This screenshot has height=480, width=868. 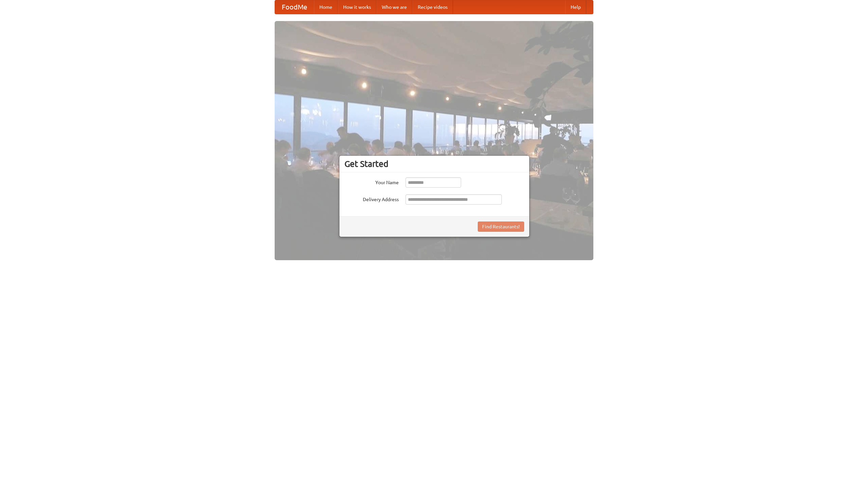 I want to click on a: Recipe videos, so click(x=432, y=7).